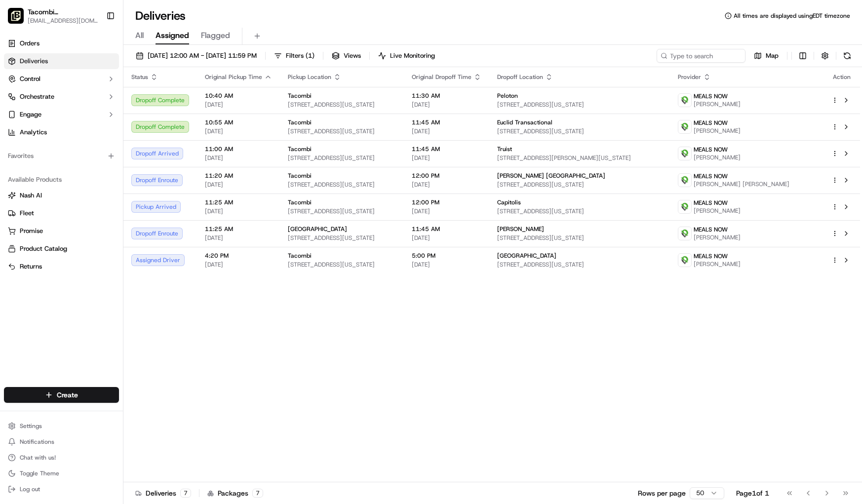 This screenshot has width=862, height=504. I want to click on span: 11:00 AM, so click(238, 149).